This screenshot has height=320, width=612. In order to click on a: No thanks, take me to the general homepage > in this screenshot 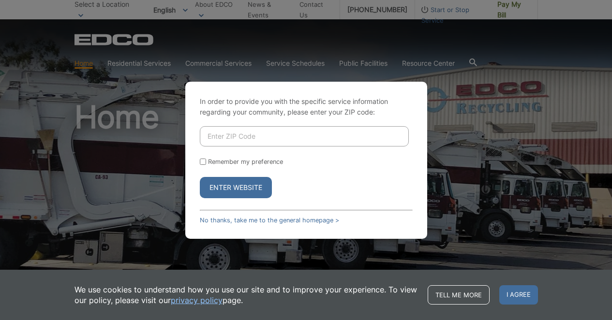, I will do `click(269, 220)`.